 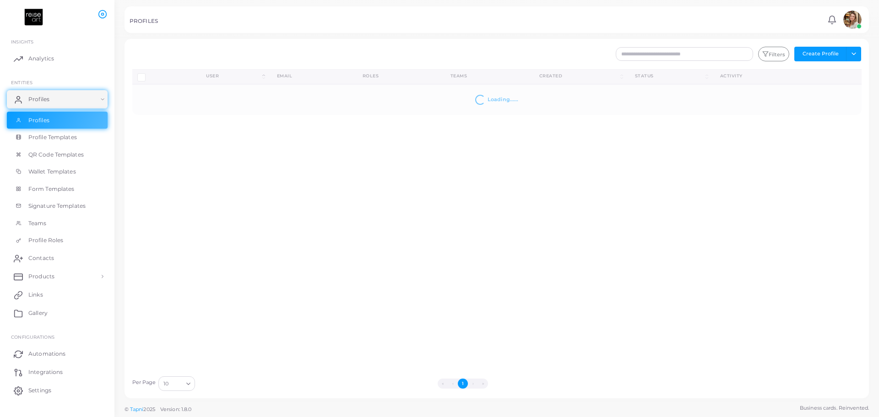 I want to click on a: Integrations, so click(x=57, y=372).